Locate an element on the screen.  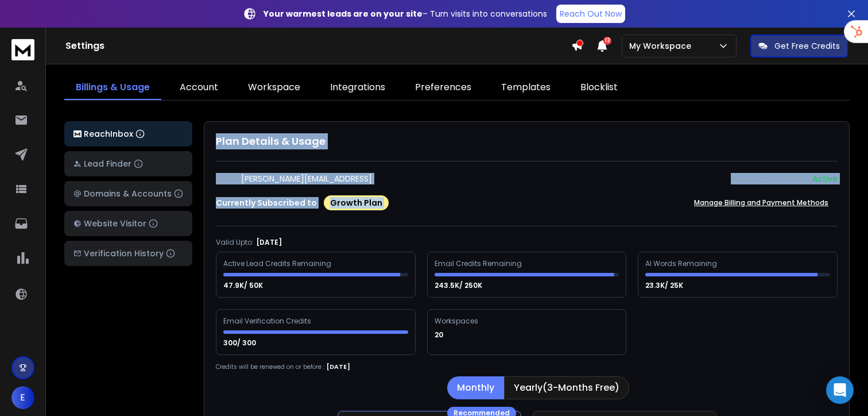
div: AI Words Remaining is located at coordinates (682, 264).